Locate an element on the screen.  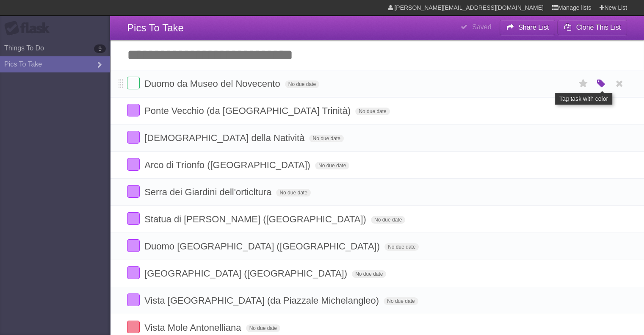
span: Vista Mole Antonelliana is located at coordinates (193, 328).